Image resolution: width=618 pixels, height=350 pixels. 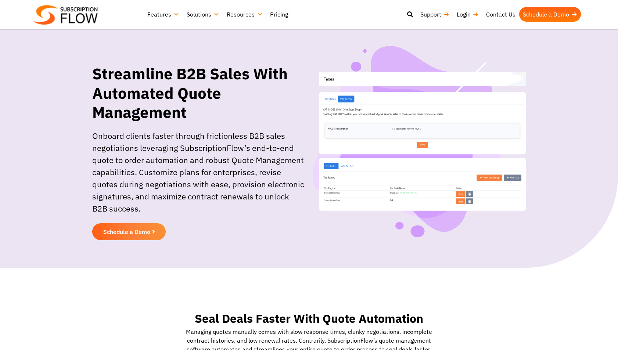 What do you see at coordinates (420, 142) in the screenshot?
I see `img: Sales Tax Management` at bounding box center [420, 142].